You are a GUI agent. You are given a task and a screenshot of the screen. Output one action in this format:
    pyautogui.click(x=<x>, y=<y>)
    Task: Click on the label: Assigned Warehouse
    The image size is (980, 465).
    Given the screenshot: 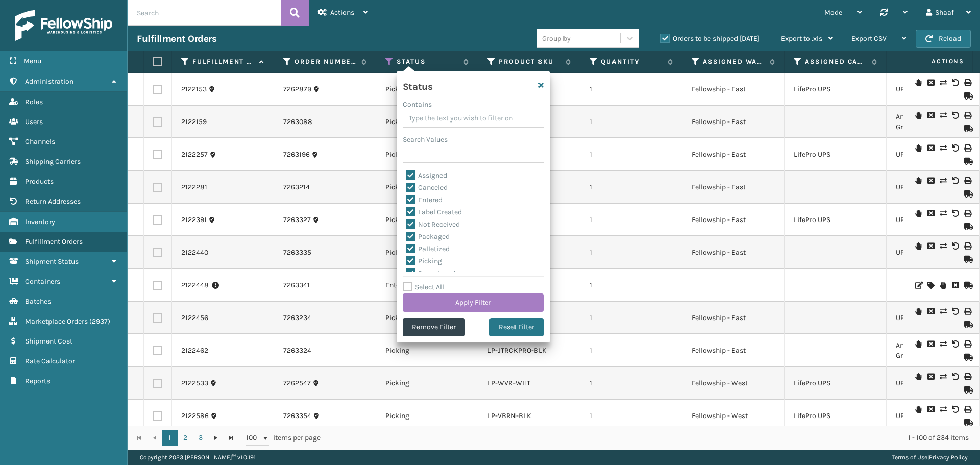 What is the action you would take?
    pyautogui.click(x=733, y=62)
    